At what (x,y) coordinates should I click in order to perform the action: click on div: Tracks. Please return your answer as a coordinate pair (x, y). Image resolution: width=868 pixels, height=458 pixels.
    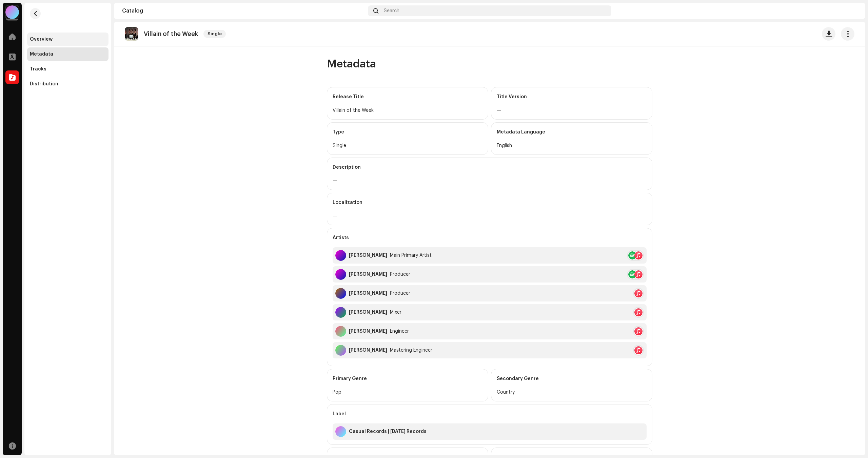
    Looking at the image, I should click on (38, 69).